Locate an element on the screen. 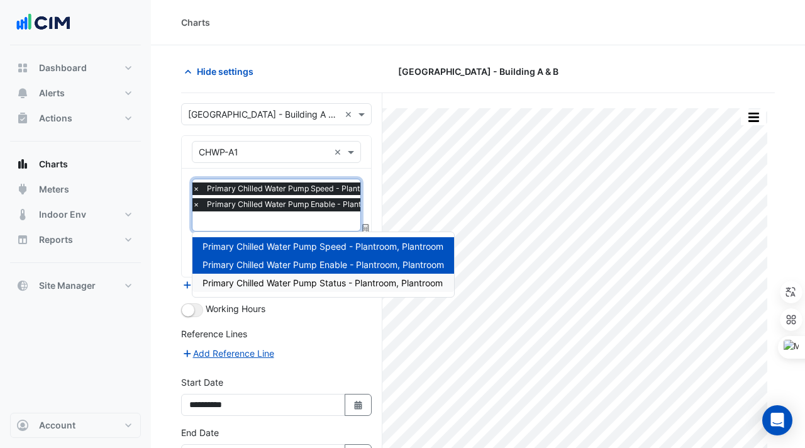 The height and width of the screenshot is (448, 805). img: Company Logo is located at coordinates (43, 23).